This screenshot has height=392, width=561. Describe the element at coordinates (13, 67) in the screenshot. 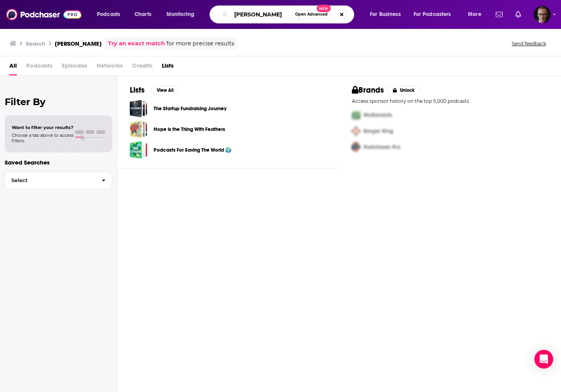

I see `span: All` at that location.